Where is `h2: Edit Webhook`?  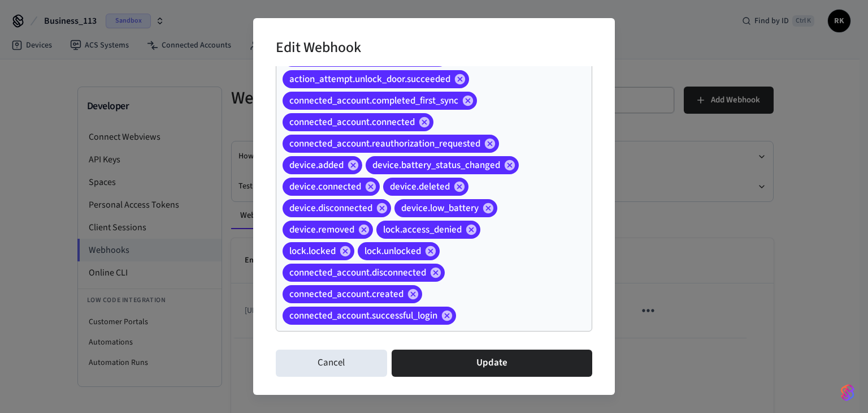 h2: Edit Webhook is located at coordinates (318, 49).